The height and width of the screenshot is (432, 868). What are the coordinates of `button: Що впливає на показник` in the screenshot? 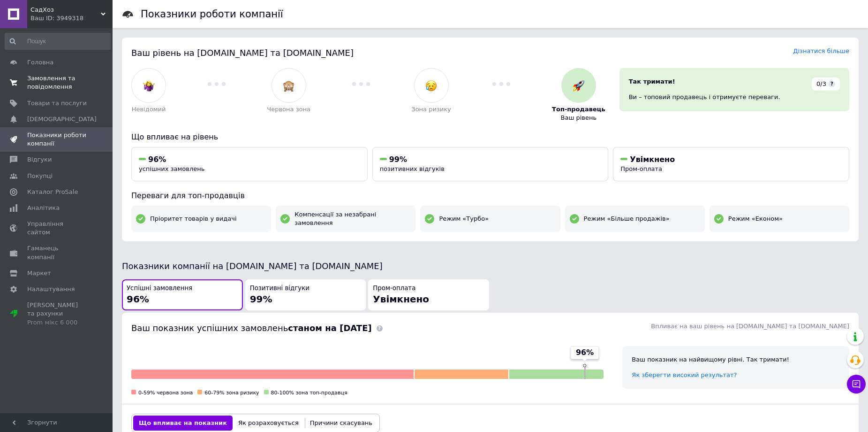 It's located at (183, 423).